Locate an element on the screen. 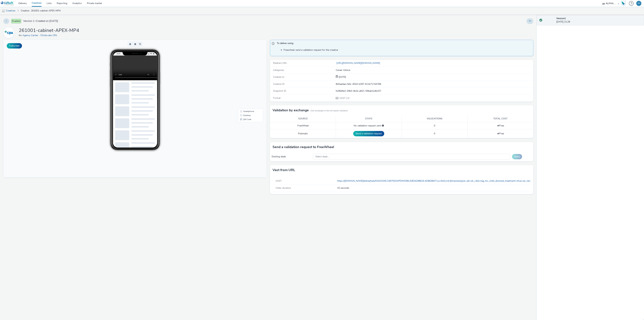 The height and width of the screenshot is (320, 644). span: VAST is located at coordinates (279, 181).